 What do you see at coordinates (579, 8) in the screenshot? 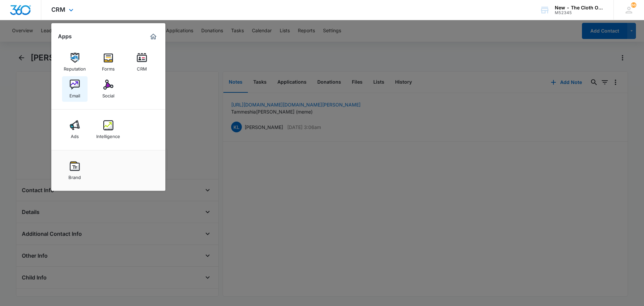
I see `div: account name` at bounding box center [579, 8].